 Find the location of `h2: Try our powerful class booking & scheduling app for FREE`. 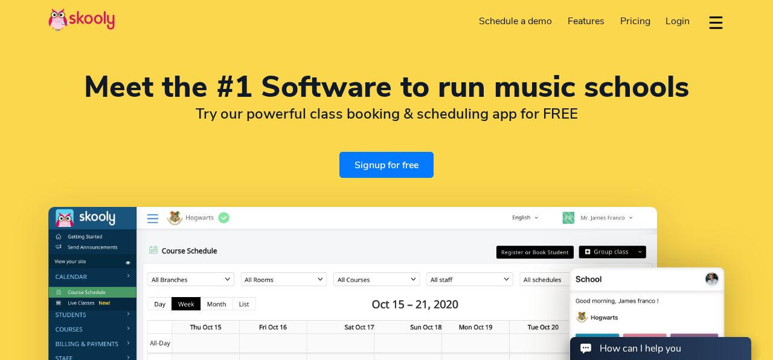

h2: Try our powerful class booking & scheduling app for FREE is located at coordinates (387, 114).